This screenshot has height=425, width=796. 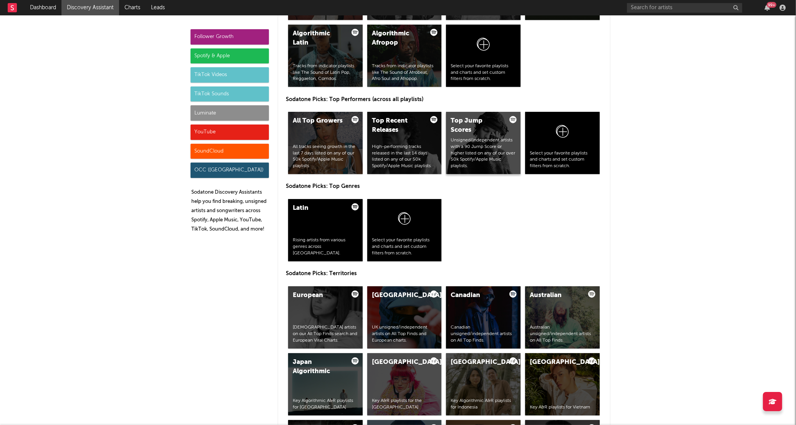 What do you see at coordinates (319, 367) in the screenshot?
I see `div: Japan Algorithmic` at bounding box center [319, 367].